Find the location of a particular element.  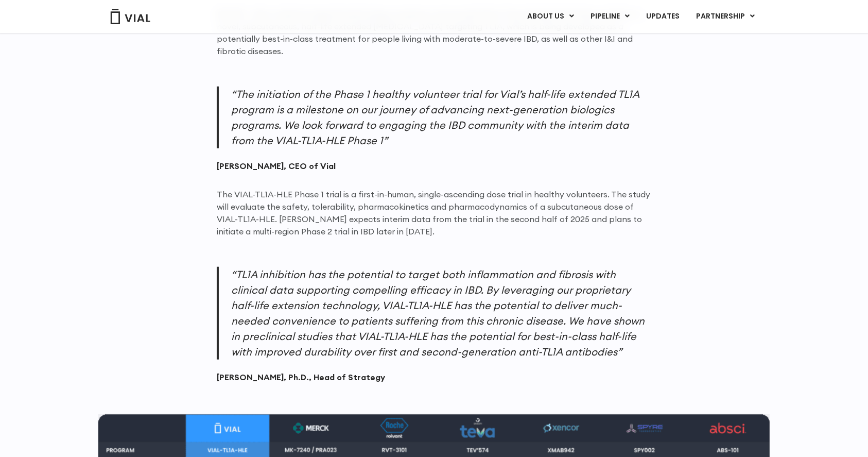

p: “TL1A inhibition has the potential to target both inflammation and fibrosis with clinical data su... is located at coordinates (434, 313).